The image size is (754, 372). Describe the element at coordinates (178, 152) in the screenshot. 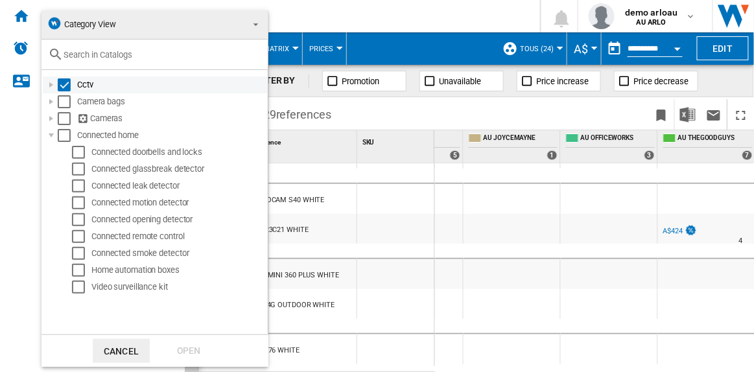

I see `div: Connected doorbells and locks` at that location.